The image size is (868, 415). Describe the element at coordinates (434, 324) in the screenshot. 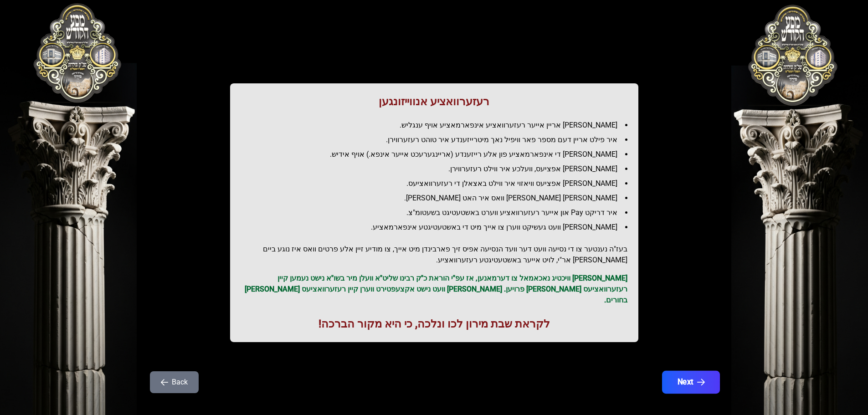

I see `h1: לקראת שבת מירון לכו ונלכה, כי היא מקור הברכה!` at that location.